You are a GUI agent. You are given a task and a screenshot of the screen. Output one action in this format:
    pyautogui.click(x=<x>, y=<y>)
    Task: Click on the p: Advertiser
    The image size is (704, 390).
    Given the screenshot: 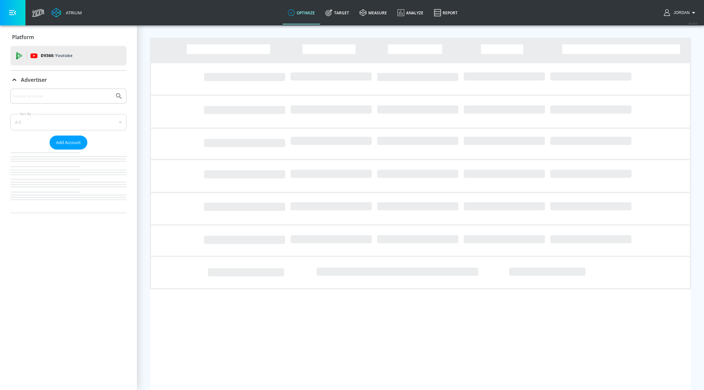 What is the action you would take?
    pyautogui.click(x=34, y=80)
    